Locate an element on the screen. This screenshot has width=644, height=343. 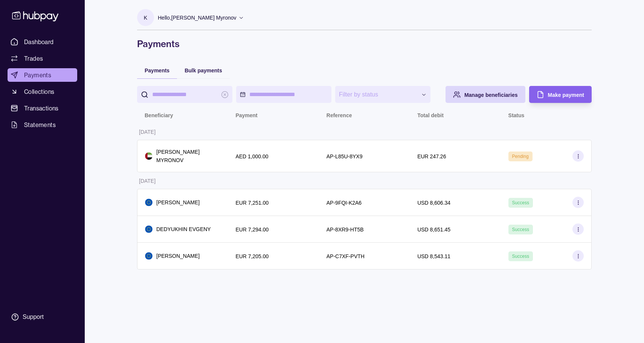
p: Payment is located at coordinates (246, 115).